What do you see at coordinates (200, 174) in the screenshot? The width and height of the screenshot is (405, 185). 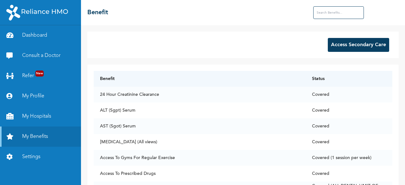 I see `td: Access To Prescribed Drugs` at bounding box center [200, 174].